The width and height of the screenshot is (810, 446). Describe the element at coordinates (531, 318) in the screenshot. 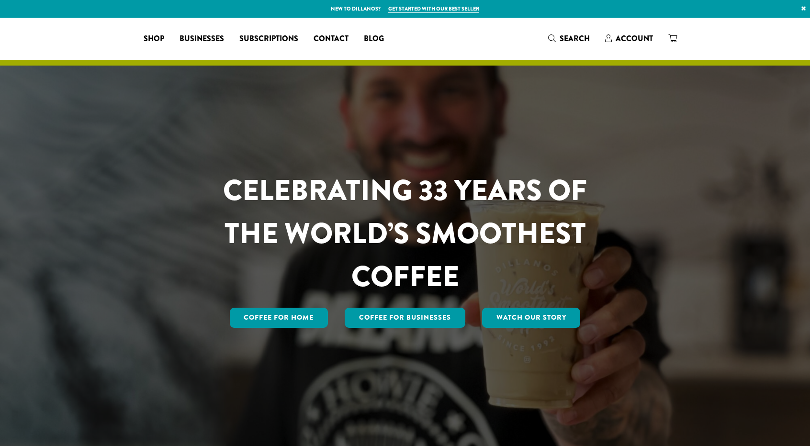

I see `a: Watch Our Story` at that location.